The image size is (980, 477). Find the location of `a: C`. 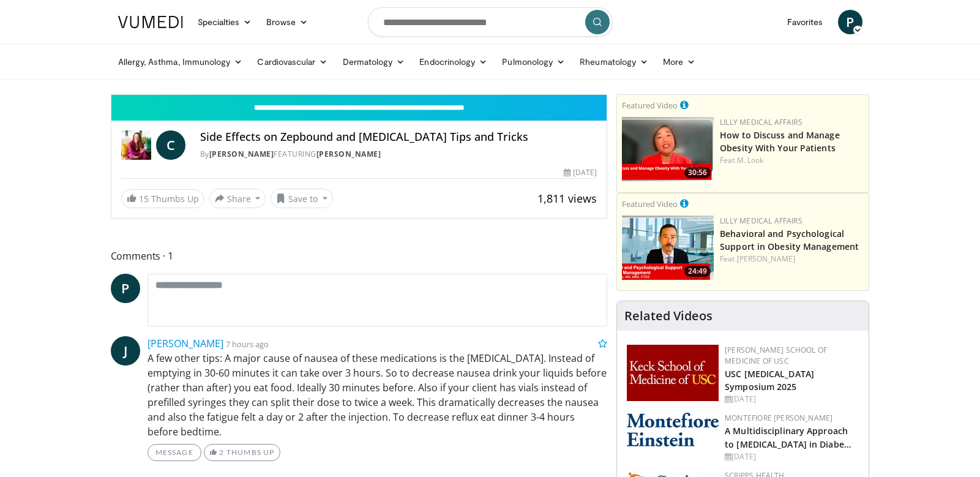

a: C is located at coordinates (171, 145).